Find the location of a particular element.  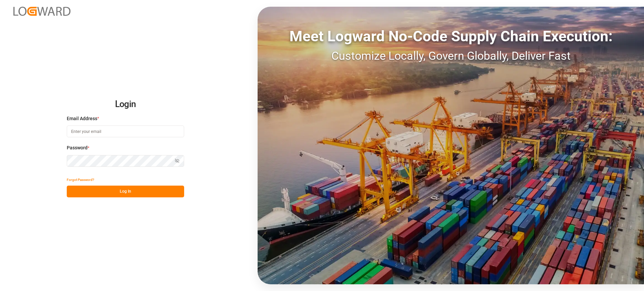

span: Email Address is located at coordinates (82, 118).